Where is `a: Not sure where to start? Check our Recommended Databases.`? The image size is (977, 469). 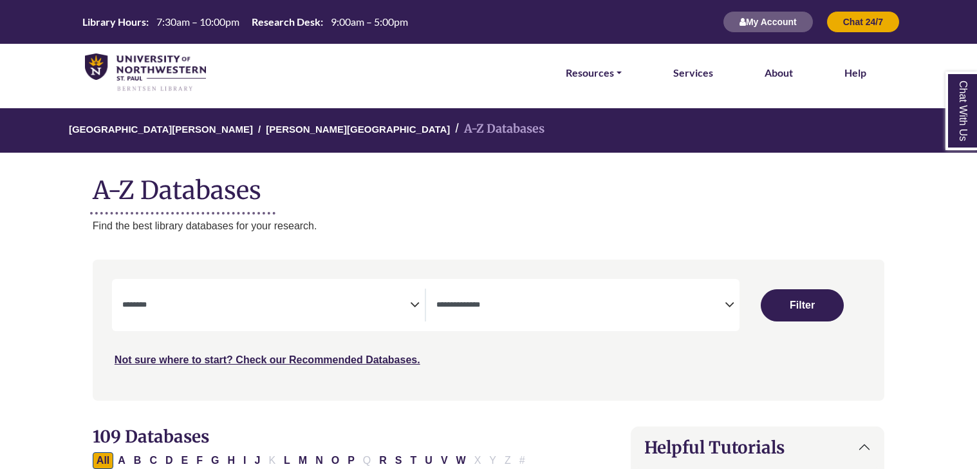
a: Not sure where to start? Check our Recommended Databases. is located at coordinates (267, 359).